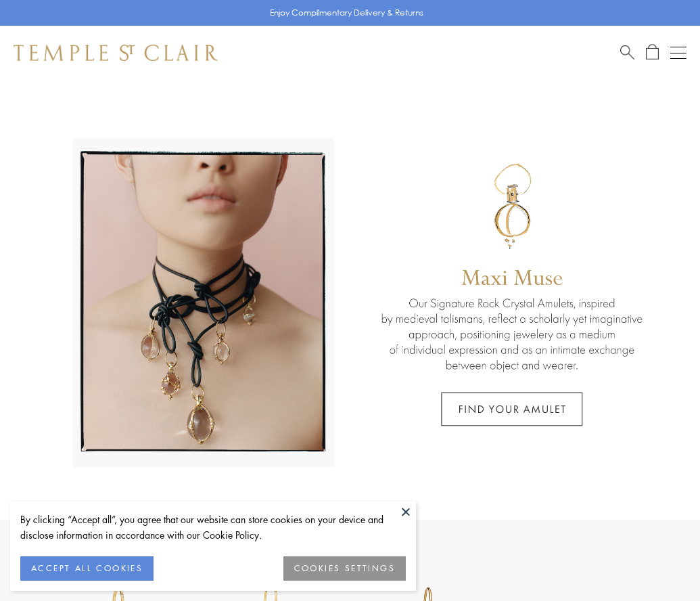 Image resolution: width=700 pixels, height=601 pixels. What do you see at coordinates (344, 569) in the screenshot?
I see `button: COOKIES SETTINGS` at bounding box center [344, 569].